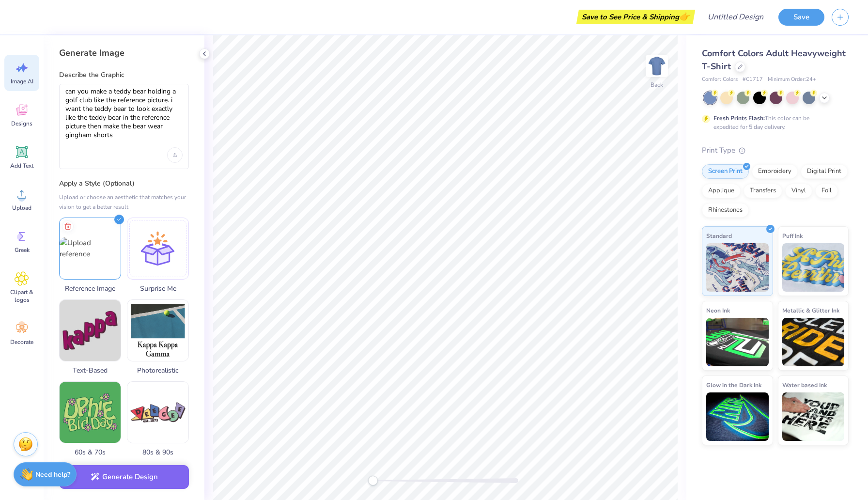 This screenshot has height=500, width=868. What do you see at coordinates (775, 150) in the screenshot?
I see `div: Print Type` at bounding box center [775, 150].